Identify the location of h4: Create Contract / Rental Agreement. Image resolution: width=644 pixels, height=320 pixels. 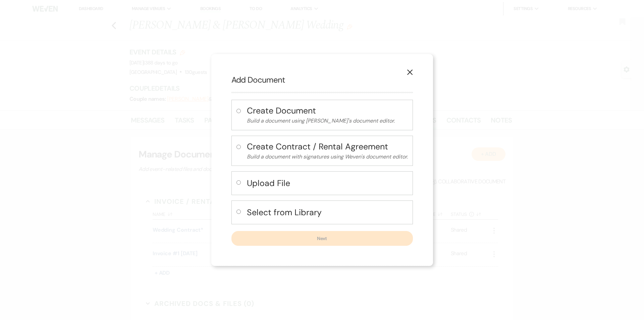
(327, 147).